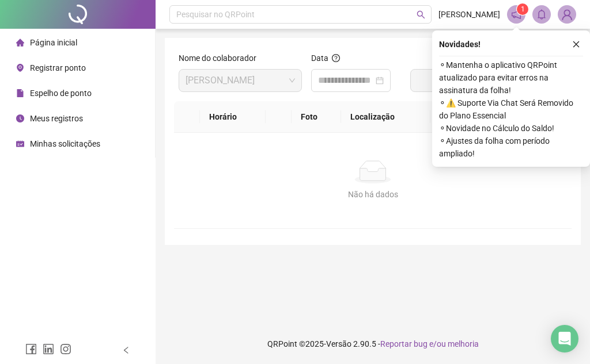 This screenshot has height=364, width=590. I want to click on footer: QRPoint © 2025 - 2.90.5 -, so click(372, 344).